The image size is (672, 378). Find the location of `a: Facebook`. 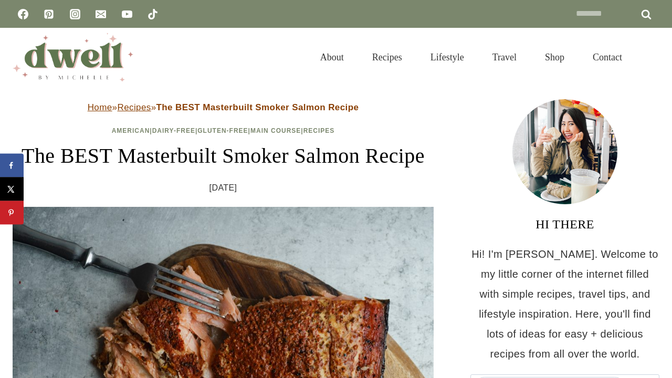

a: Facebook is located at coordinates (23, 14).